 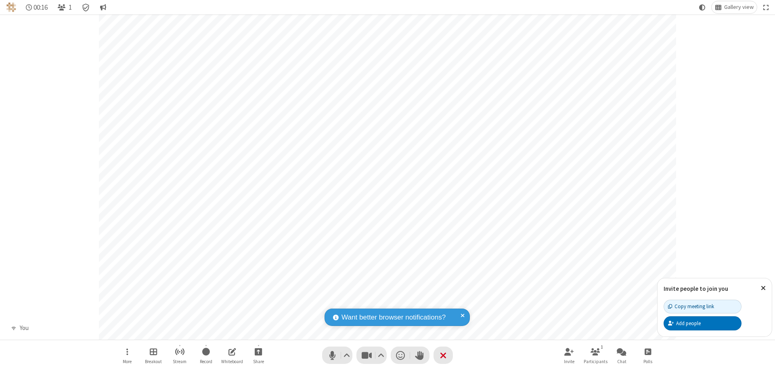 I want to click on button: Stop video (⌘+Shift+V), so click(x=372, y=355).